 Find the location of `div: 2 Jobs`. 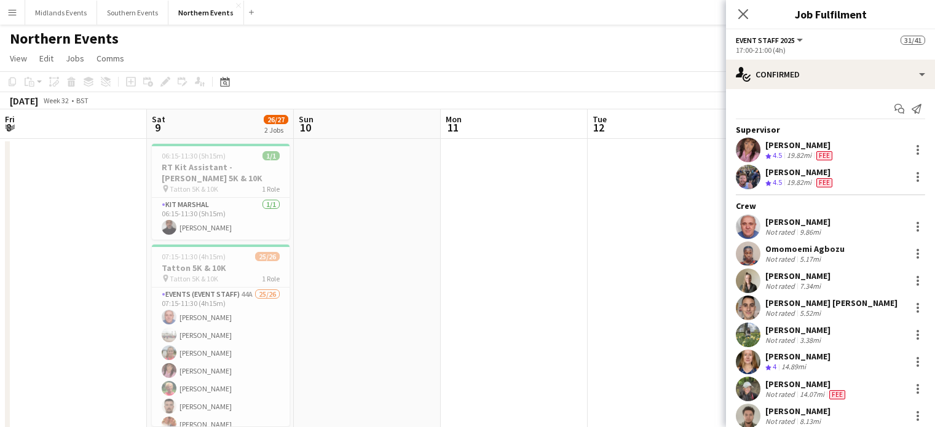

div: 2 Jobs is located at coordinates (276, 130).